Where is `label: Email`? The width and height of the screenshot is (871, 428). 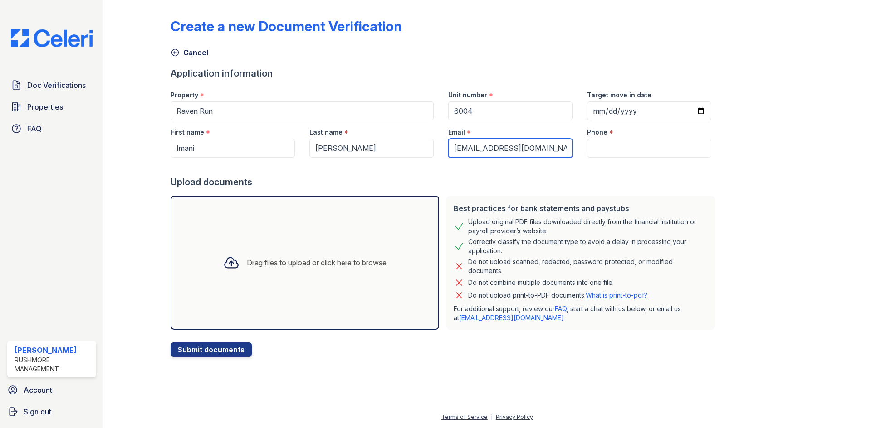
label: Email is located at coordinates (456, 132).